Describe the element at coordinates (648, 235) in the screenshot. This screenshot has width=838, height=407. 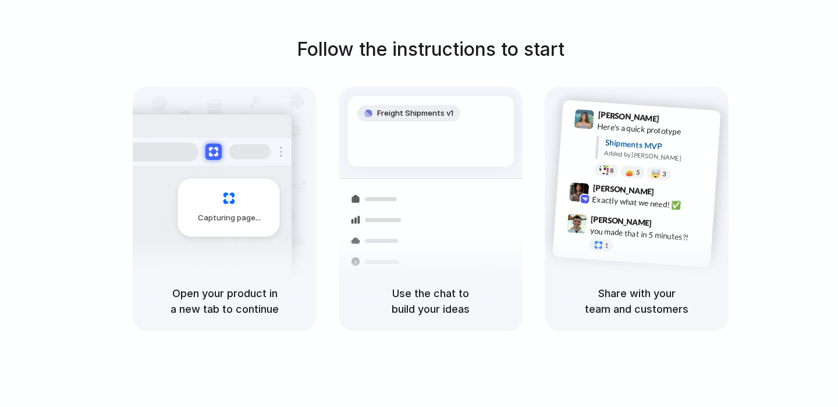
I see `div: you made that in 5 minutes?!` at that location.